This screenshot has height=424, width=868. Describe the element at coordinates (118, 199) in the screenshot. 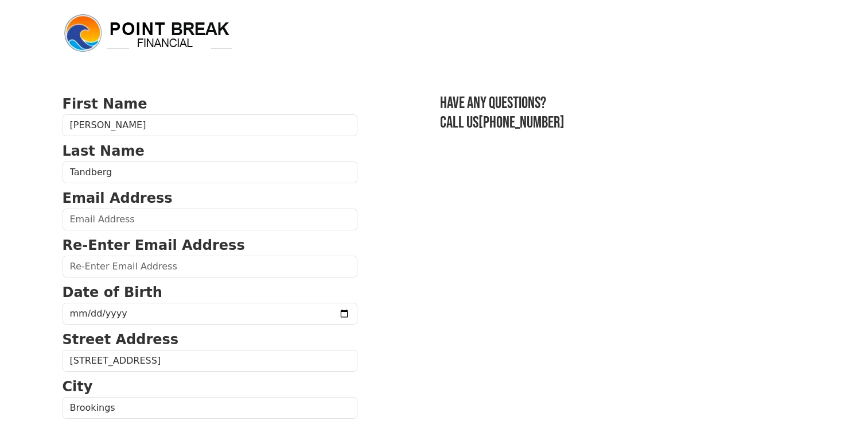

I see `strong: Email Address` at that location.